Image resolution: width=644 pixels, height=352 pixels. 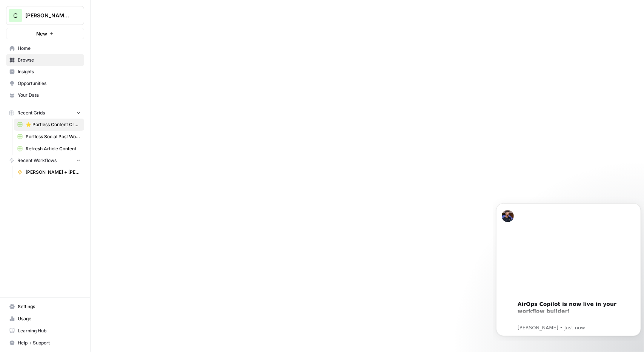 What do you see at coordinates (83, 68) in the screenshot?
I see `div: Message content` at bounding box center [83, 68].